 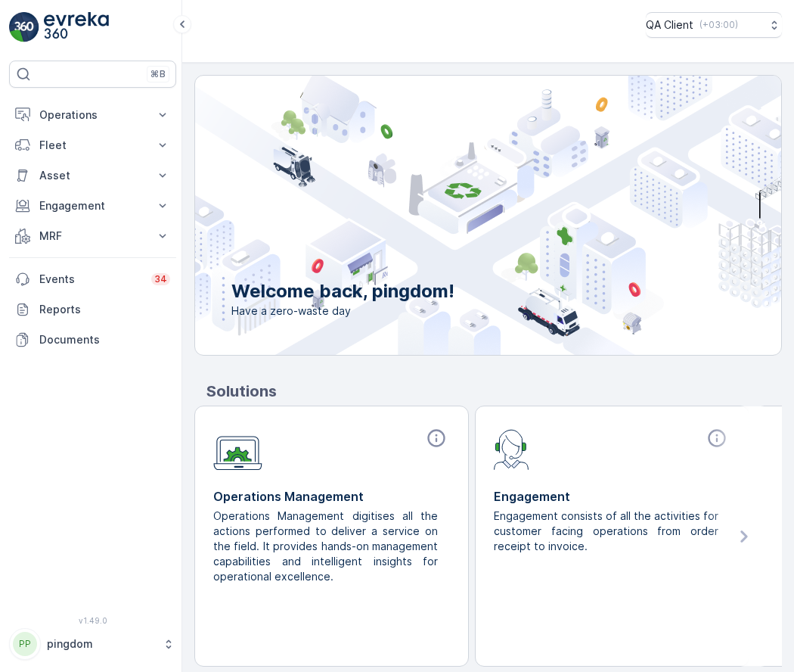 What do you see at coordinates (92, 236) in the screenshot?
I see `button: MRF` at bounding box center [92, 236].